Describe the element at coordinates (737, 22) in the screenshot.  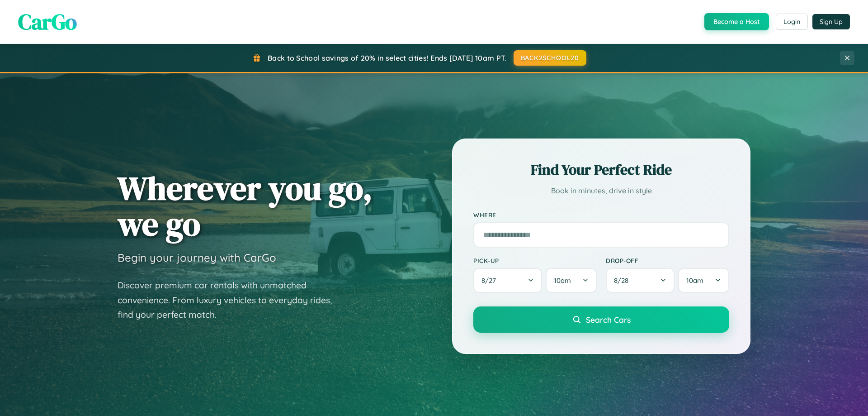
I see `button: Become a Host` at that location.